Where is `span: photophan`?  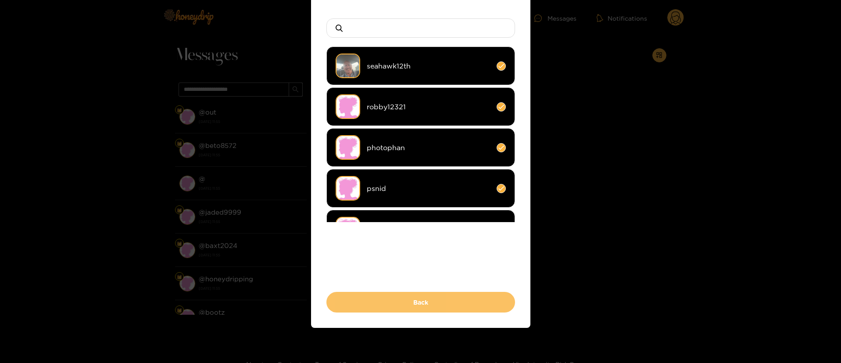 span: photophan is located at coordinates (428, 147).